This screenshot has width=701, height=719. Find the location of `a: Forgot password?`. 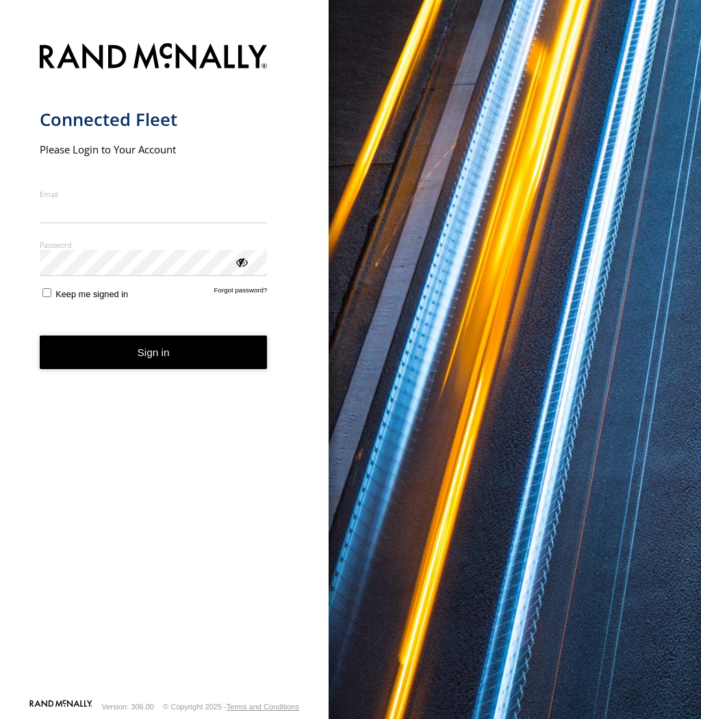

a: Forgot password? is located at coordinates (241, 292).